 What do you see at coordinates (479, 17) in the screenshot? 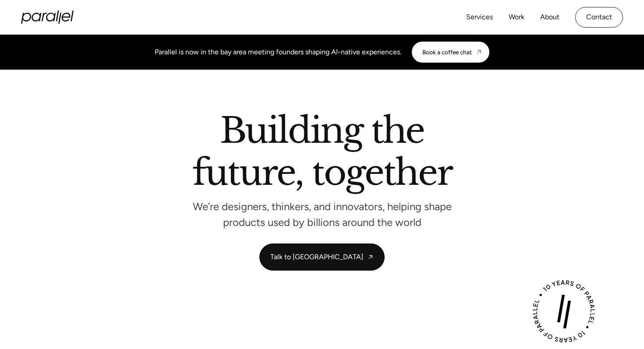
I see `a: Services` at bounding box center [479, 17].